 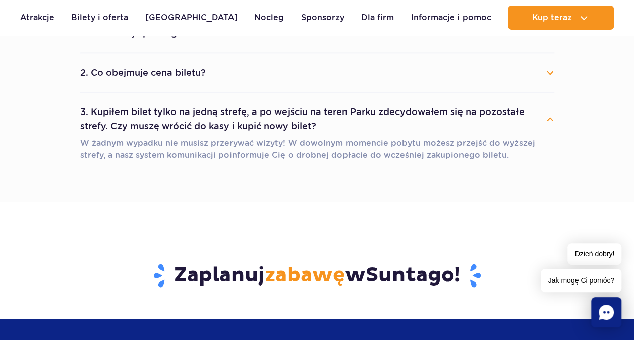 I want to click on a: Sponsorzy, so click(x=323, y=18).